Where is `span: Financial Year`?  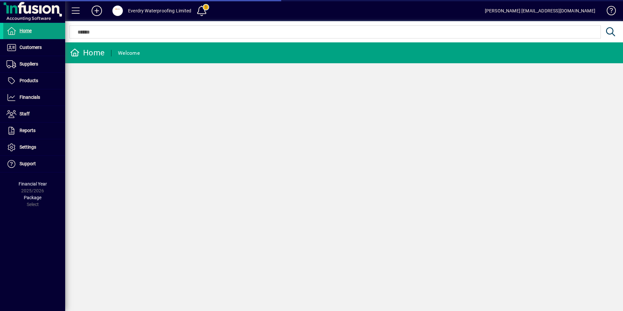 span: Financial Year is located at coordinates (33, 184).